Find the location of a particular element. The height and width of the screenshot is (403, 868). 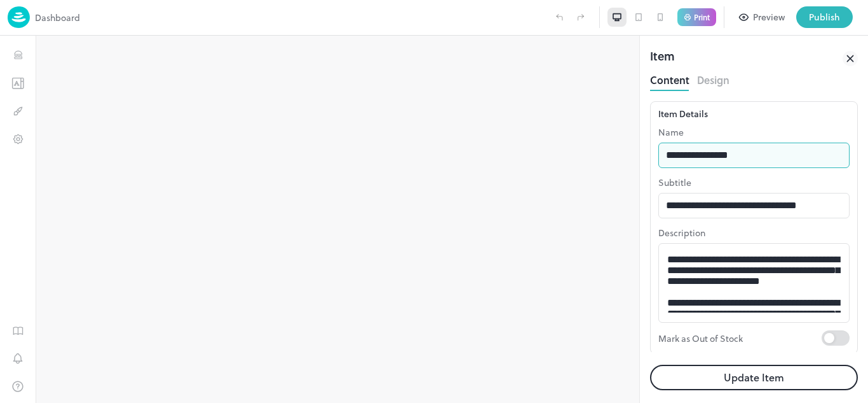

label: Redo (Ctrl + Y) is located at coordinates (581, 17).